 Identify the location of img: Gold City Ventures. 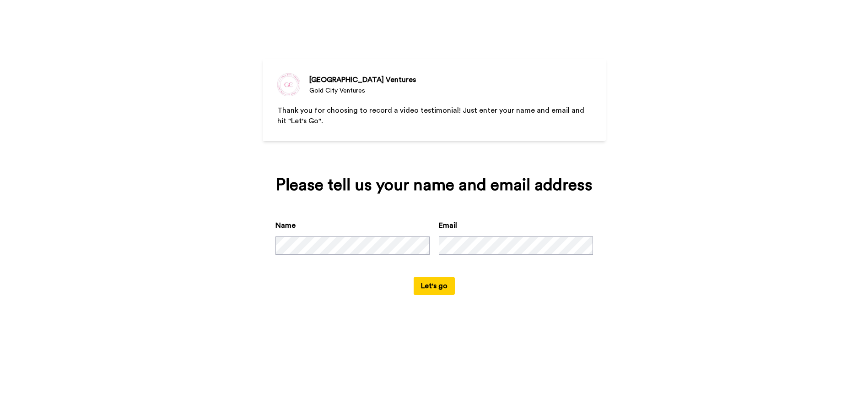
(289, 85).